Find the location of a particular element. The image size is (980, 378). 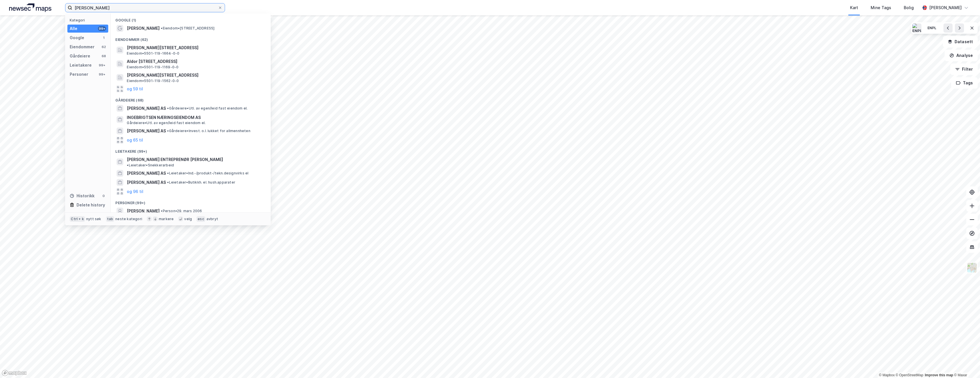

span: Eiendom • 5501-119-1169-0-0 is located at coordinates (153, 67).